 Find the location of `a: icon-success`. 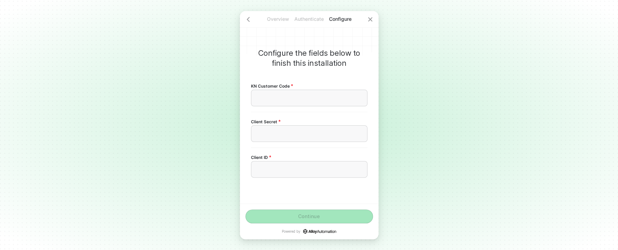

a: icon-success is located at coordinates (320, 232).